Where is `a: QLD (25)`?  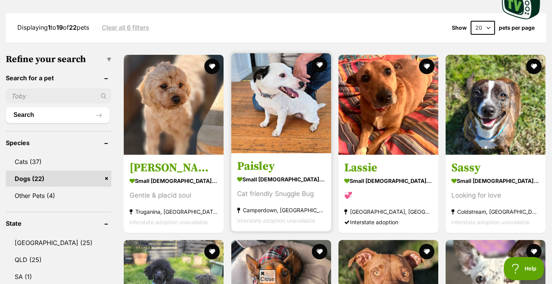 a: QLD (25) is located at coordinates (59, 260).